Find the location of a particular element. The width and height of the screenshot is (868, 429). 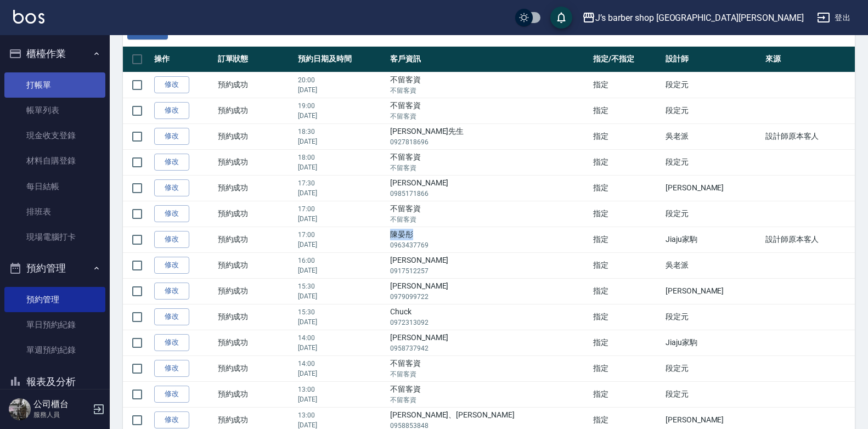

a: 每日結帳 is located at coordinates (55, 187).